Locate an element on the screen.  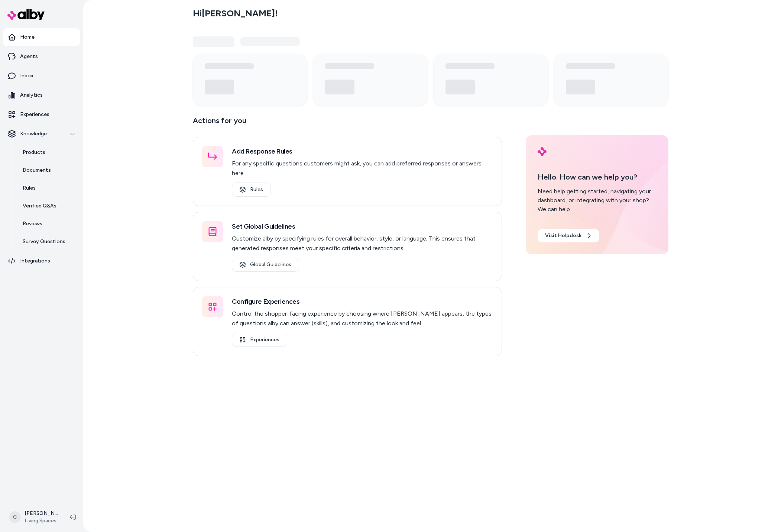
a: Integrations is located at coordinates (42, 261).